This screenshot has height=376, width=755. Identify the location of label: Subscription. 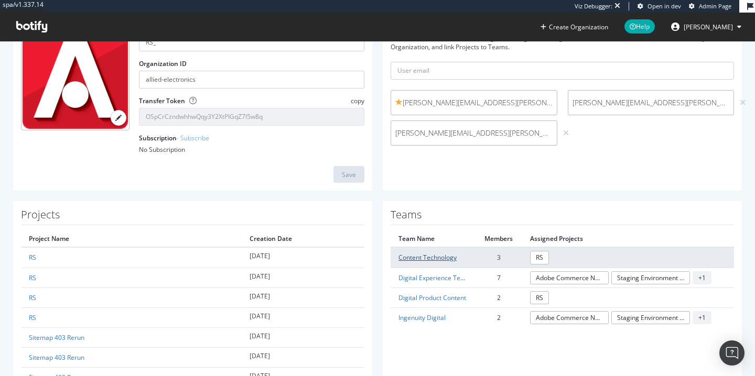
(174, 138).